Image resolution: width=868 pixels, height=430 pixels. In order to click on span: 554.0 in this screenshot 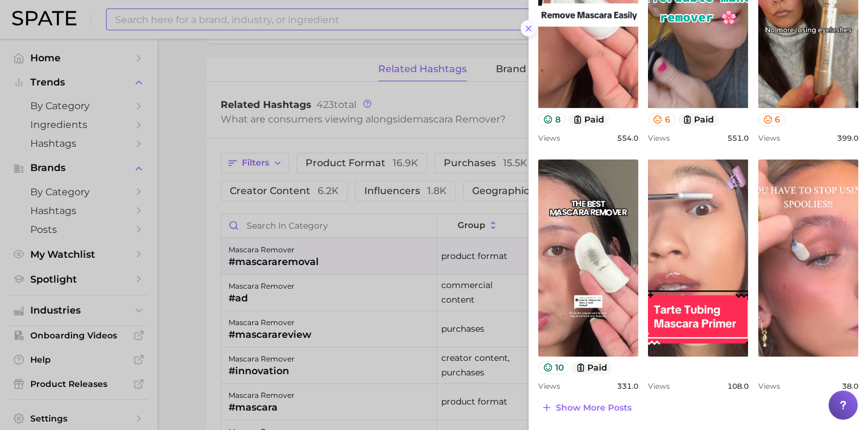, I will do `click(628, 138)`.